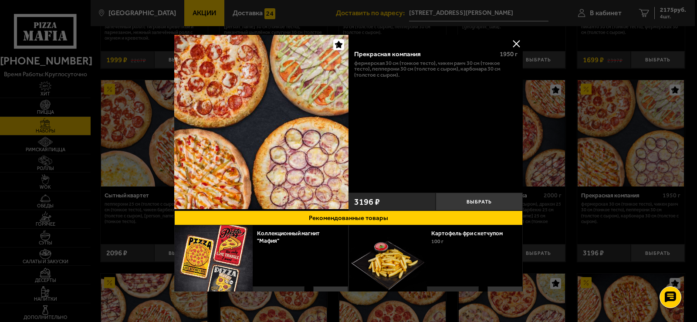  What do you see at coordinates (261, 122) in the screenshot?
I see `img: Прекрасная компания` at bounding box center [261, 122].